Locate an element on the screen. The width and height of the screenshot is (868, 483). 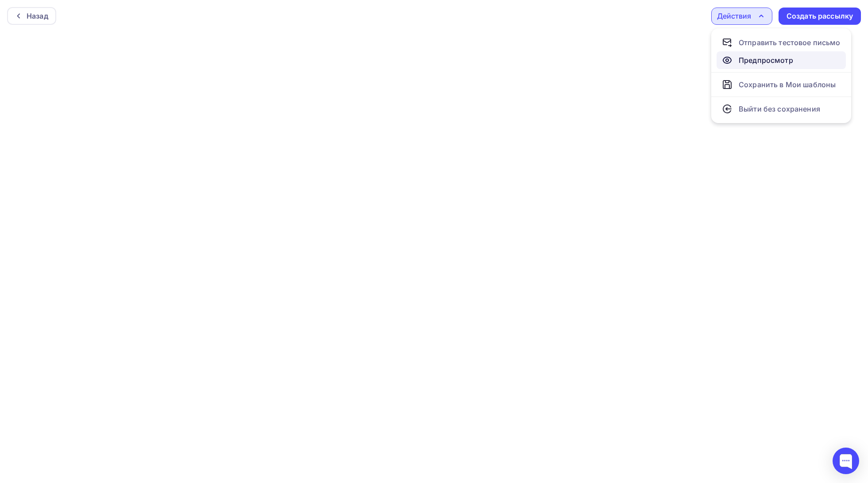
div: Сохранить в Мои шаблоны is located at coordinates (787, 85).